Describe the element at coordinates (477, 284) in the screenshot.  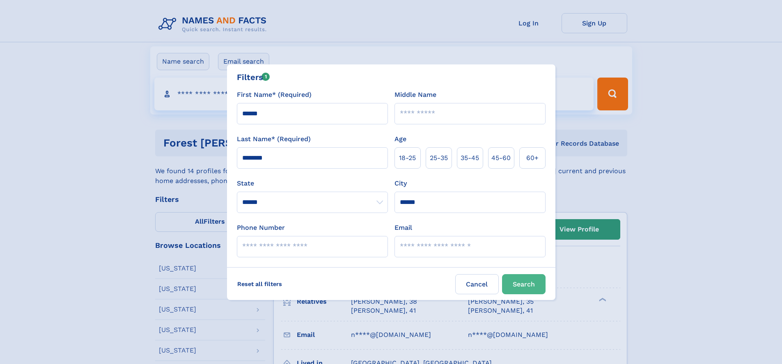
I see `label: Cancel` at that location.